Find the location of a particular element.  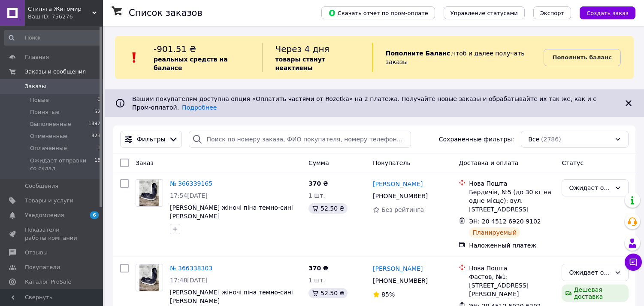

b: Пополнить баланс is located at coordinates (582, 57).